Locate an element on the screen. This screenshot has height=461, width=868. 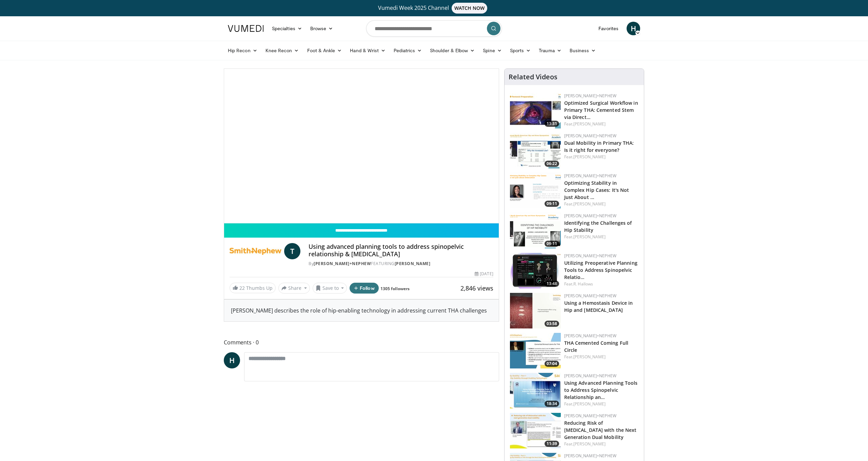
img: 0fcfa1b5-074a-41e4-bf3d-4df9b2562a6c.150x105_q85_crop-smart_upscale.jpg is located at coordinates (536, 111).